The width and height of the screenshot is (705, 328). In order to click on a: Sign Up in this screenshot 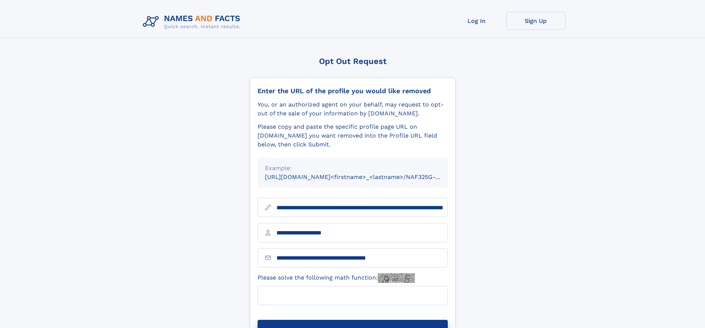, I will do `click(536, 21)`.